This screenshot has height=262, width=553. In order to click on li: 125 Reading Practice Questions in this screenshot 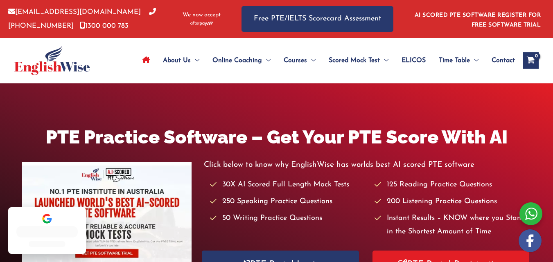, I will do `click(453, 185)`.